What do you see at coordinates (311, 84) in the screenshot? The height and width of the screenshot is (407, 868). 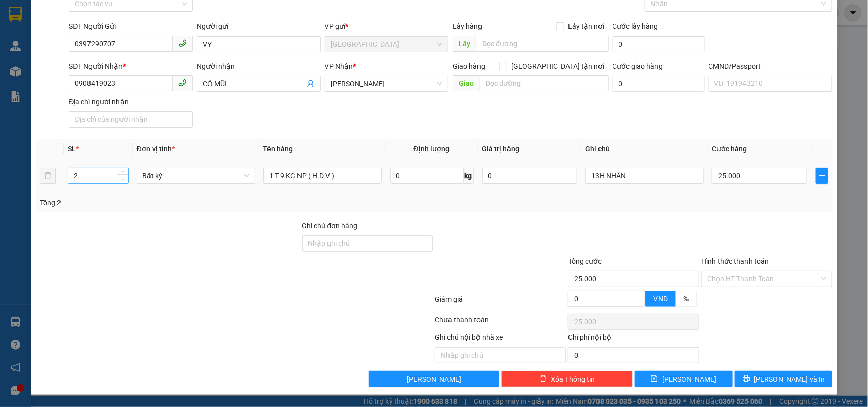 I see `span: user-add` at bounding box center [311, 84].